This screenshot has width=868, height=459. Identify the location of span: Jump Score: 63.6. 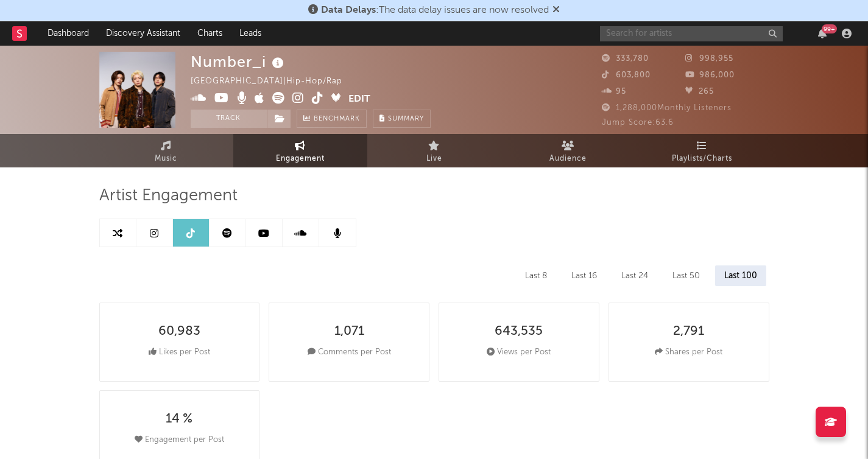
(638, 122).